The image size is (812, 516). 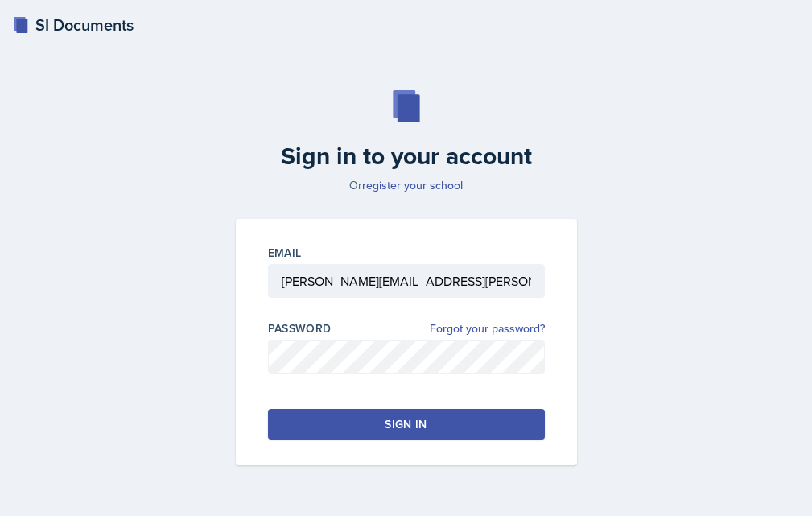 I want to click on label: Email, so click(x=285, y=253).